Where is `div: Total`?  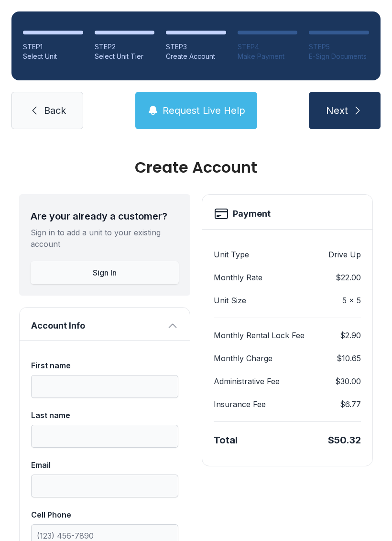
div: Total is located at coordinates (225, 440).